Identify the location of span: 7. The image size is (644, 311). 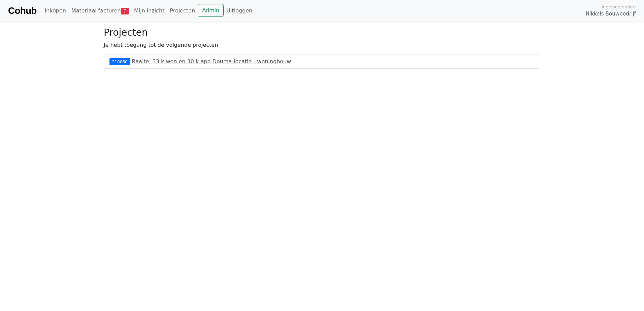
(124, 11).